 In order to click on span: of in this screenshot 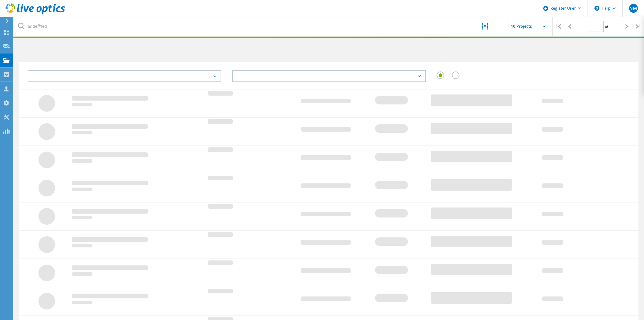, I will do `click(606, 26)`.